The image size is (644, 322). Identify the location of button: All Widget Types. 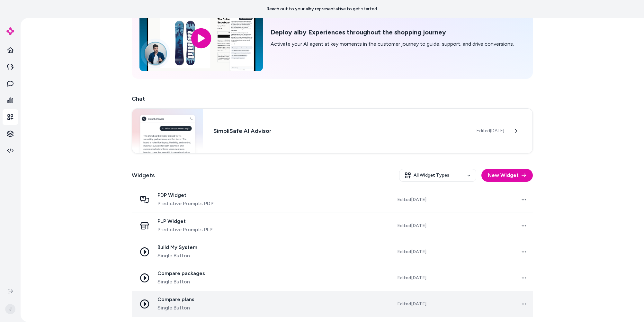
(438, 175).